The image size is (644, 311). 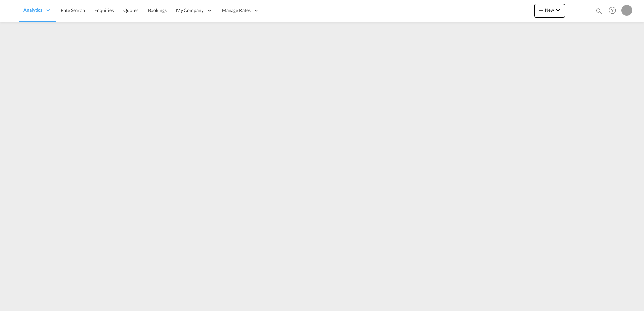 I want to click on span: New, so click(x=550, y=10).